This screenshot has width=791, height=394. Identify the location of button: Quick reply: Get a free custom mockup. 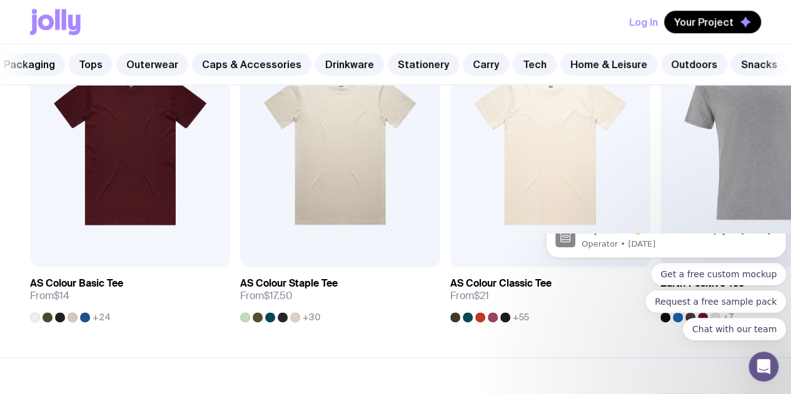
(178, 41).